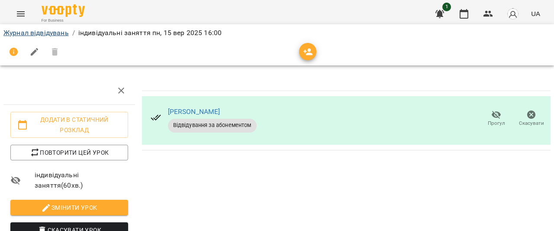 The image size is (554, 231). I want to click on button: UA, so click(536, 13).